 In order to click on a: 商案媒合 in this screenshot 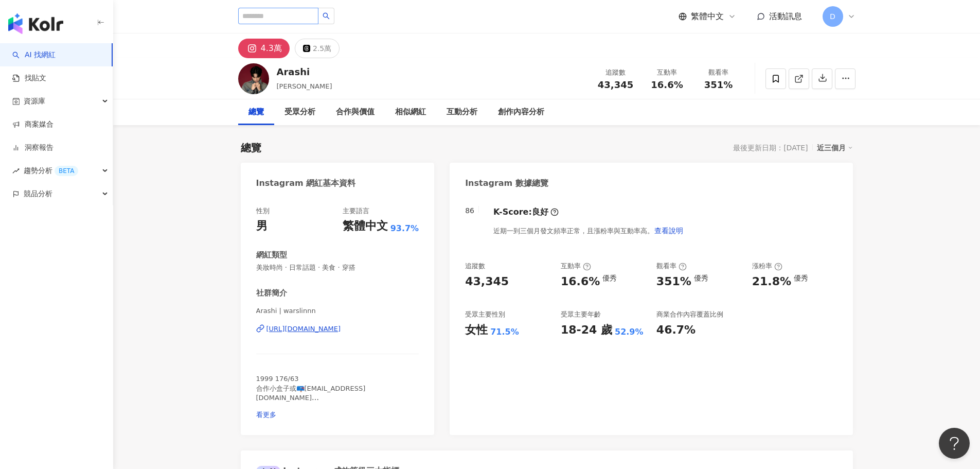, I will do `click(33, 124)`.